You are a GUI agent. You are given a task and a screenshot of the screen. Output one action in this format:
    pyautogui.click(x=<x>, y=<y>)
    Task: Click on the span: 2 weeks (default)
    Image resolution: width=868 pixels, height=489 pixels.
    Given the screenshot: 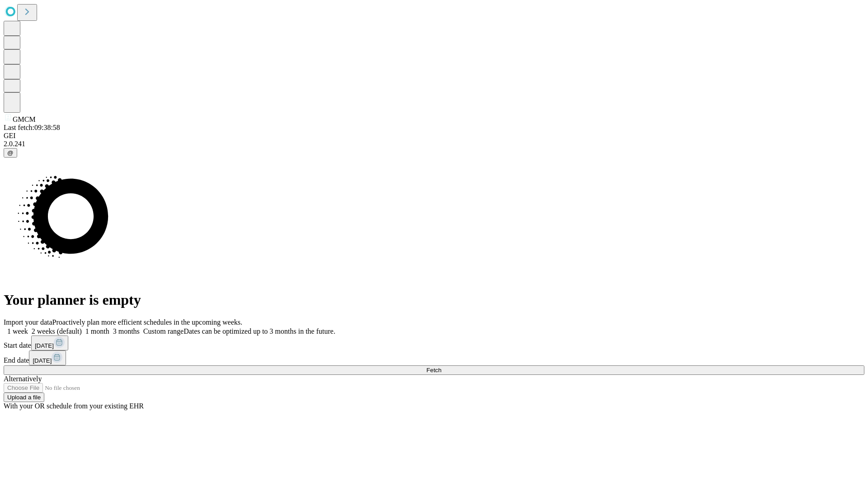 What is the action you would take?
    pyautogui.click(x=56, y=331)
    